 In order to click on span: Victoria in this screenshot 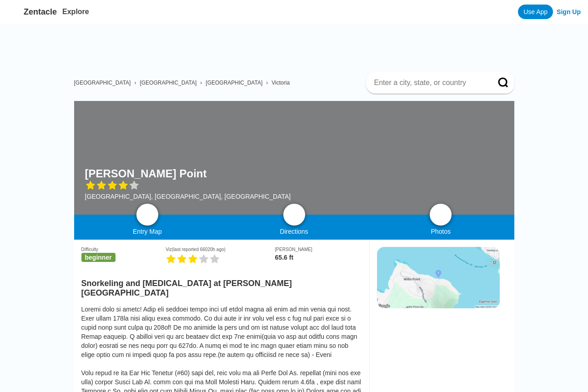, I will do `click(280, 83)`.